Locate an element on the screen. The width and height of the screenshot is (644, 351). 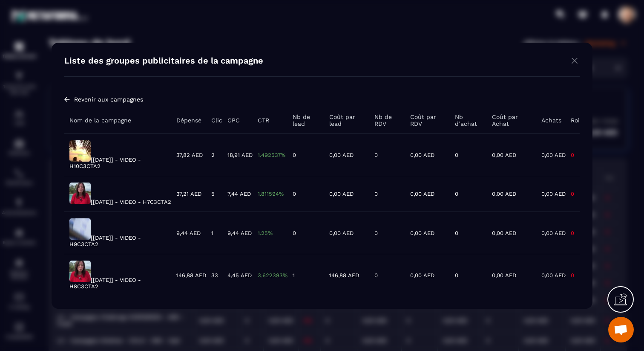
td: 1.492537% is located at coordinates (270, 154).